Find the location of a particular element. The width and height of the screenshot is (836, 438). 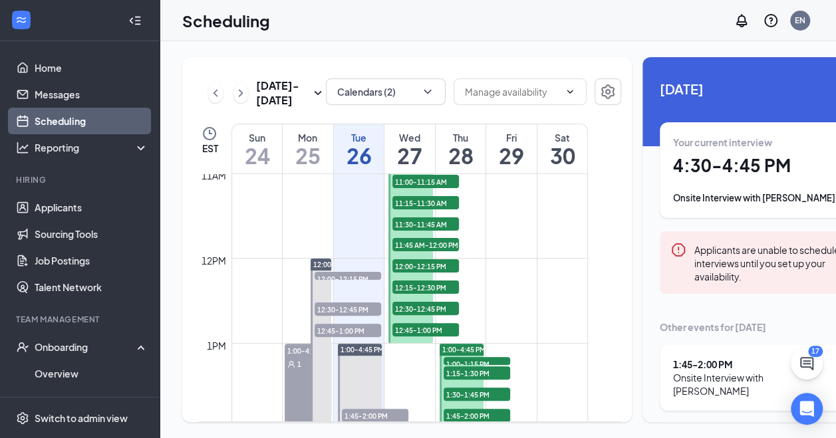

div: Sat is located at coordinates (562, 138).